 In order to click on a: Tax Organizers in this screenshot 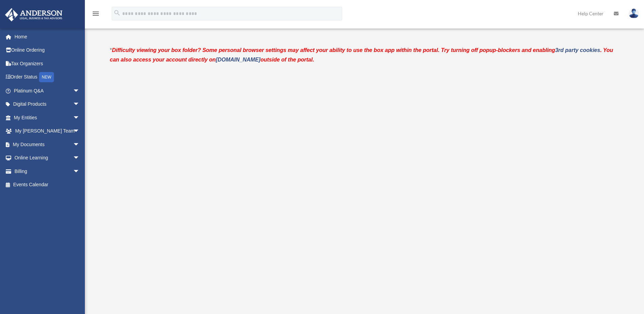, I will do `click(47, 63)`.